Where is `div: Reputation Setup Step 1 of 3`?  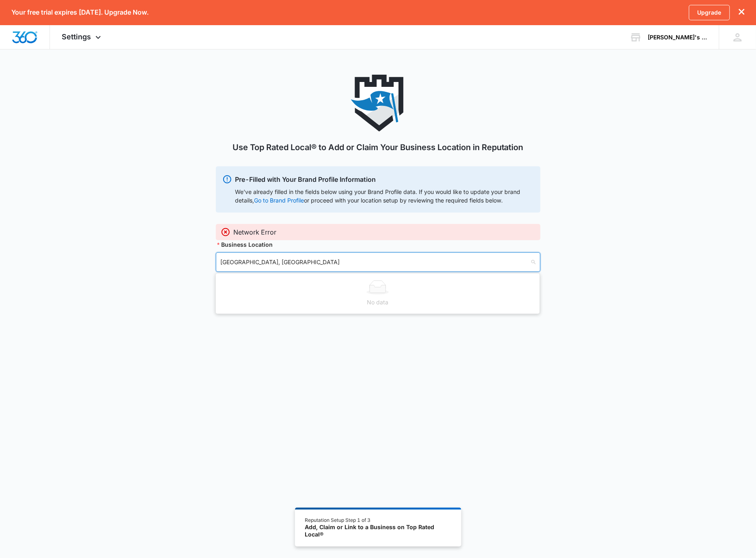
div: Reputation Setup Step 1 of 3 is located at coordinates (378, 521).